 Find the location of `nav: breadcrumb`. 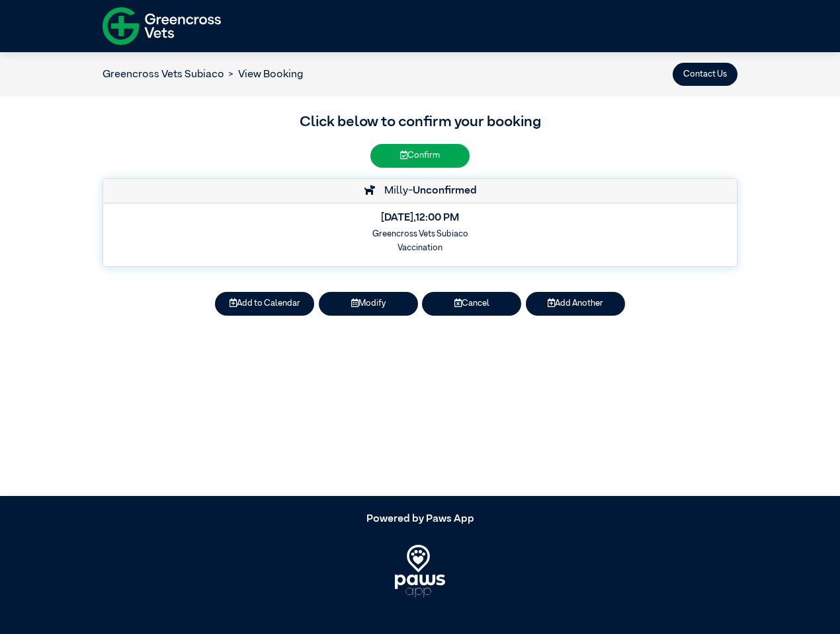

nav: breadcrumb is located at coordinates (202, 75).